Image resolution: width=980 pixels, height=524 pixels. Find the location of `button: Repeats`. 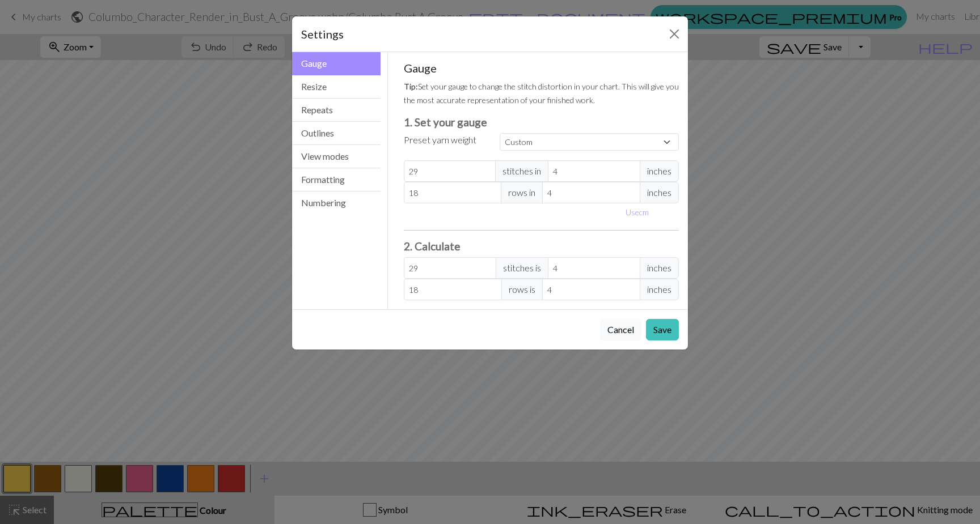

button: Repeats is located at coordinates (336, 110).